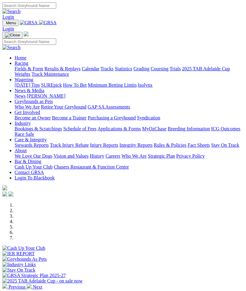 This screenshot has height=291, width=246. What do you see at coordinates (198, 145) in the screenshot?
I see `a: Fact Sheets` at bounding box center [198, 145].